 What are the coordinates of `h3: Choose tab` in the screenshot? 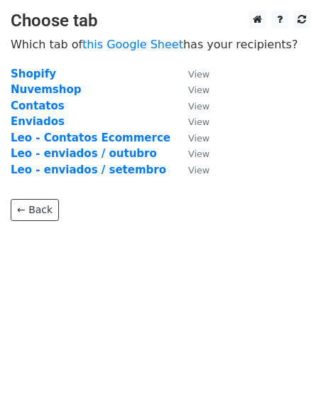 It's located at (161, 21).